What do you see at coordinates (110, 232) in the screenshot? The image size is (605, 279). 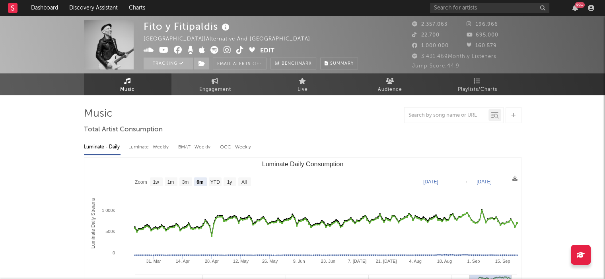 I see `text: 500k` at bounding box center [110, 232].